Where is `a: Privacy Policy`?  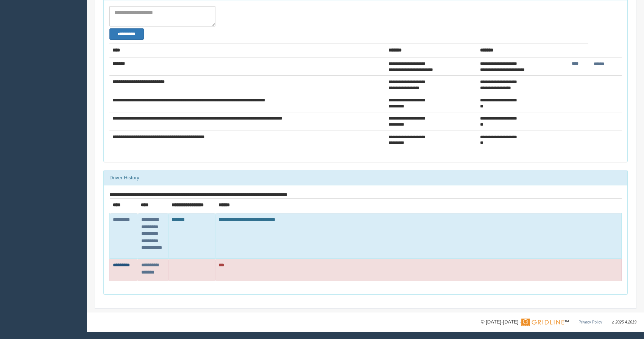 a: Privacy Policy is located at coordinates (591, 322).